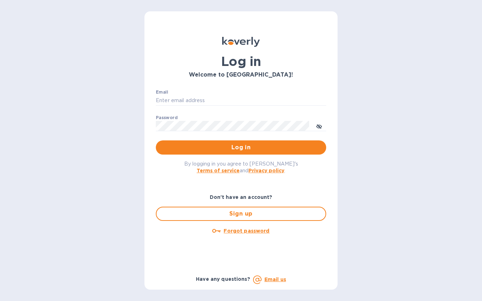  Describe the element at coordinates (241, 148) in the screenshot. I see `button: Log in` at that location.